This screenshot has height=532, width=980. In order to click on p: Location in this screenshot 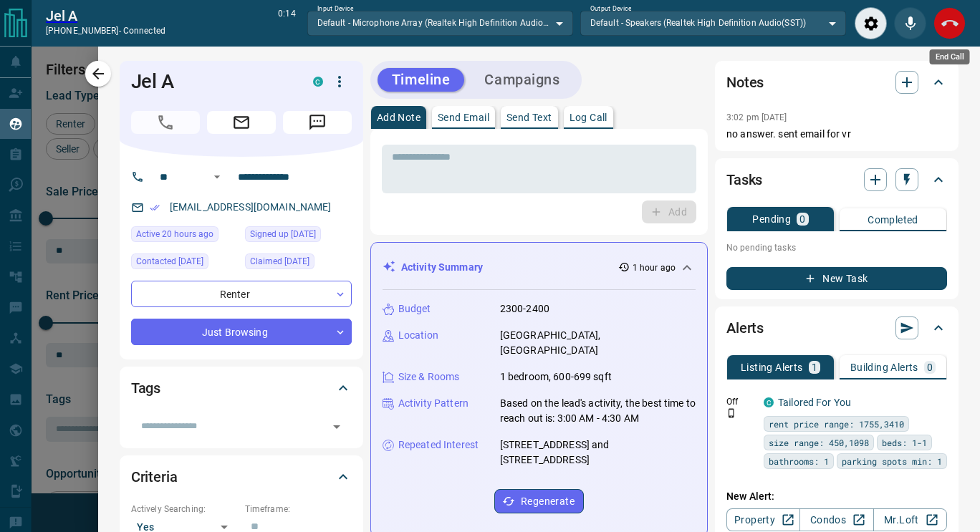, I will do `click(418, 335)`.